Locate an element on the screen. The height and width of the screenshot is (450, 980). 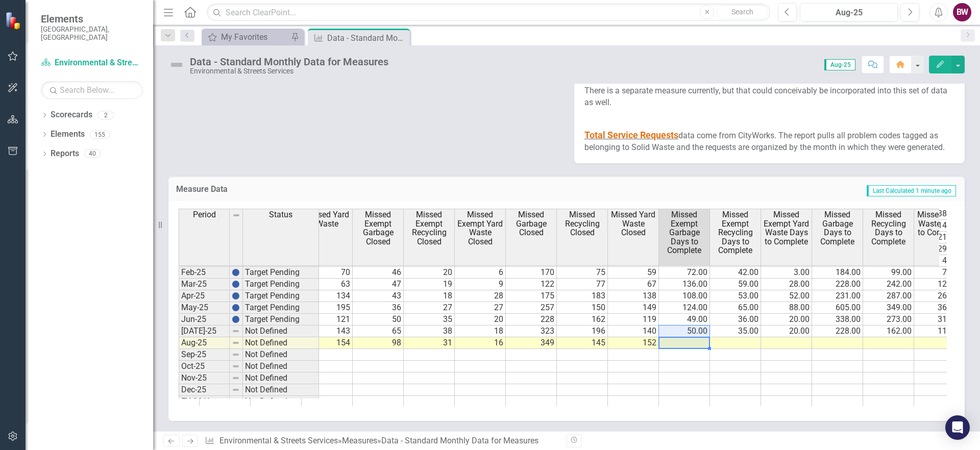
td: 48.00 is located at coordinates (940, 261).